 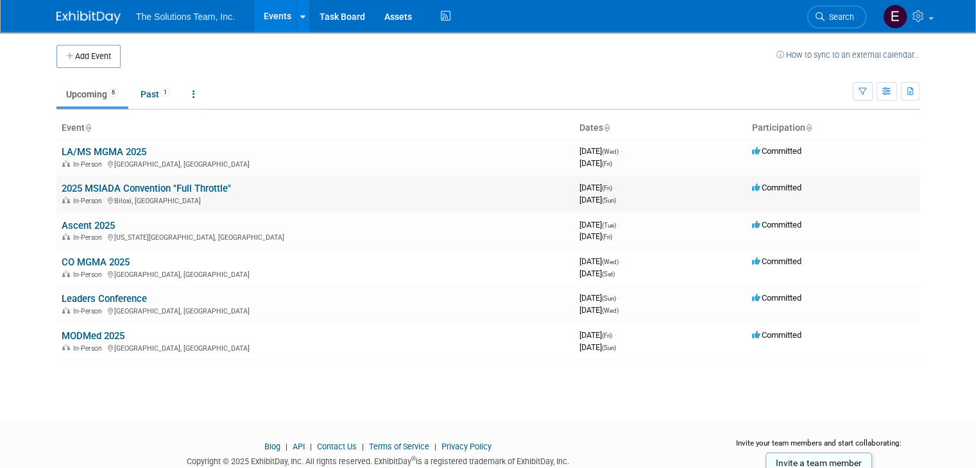 What do you see at coordinates (660, 128) in the screenshot?
I see `th: Dates` at bounding box center [660, 128].